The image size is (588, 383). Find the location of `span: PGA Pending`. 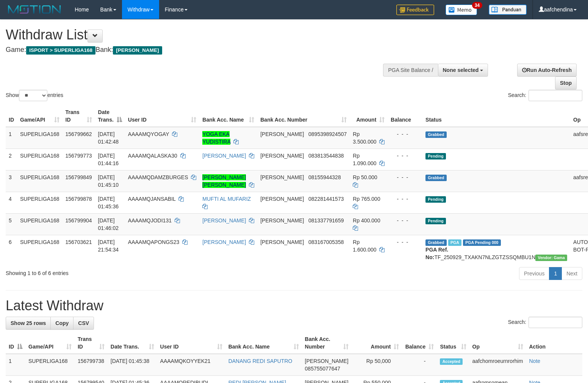

span: PGA Pending is located at coordinates (482, 242).